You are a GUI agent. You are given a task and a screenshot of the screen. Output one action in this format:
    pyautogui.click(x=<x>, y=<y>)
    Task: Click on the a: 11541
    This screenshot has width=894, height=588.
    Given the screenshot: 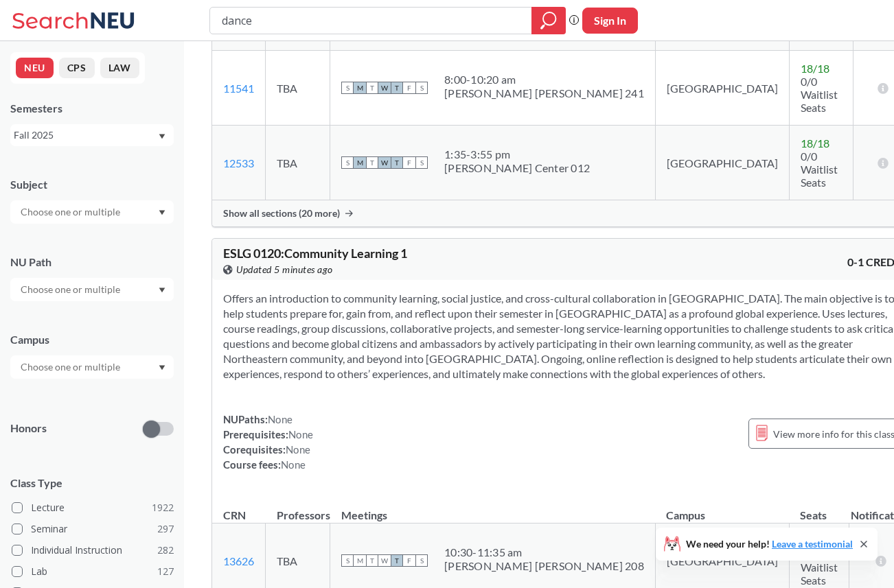 What is the action you would take?
    pyautogui.click(x=238, y=87)
    